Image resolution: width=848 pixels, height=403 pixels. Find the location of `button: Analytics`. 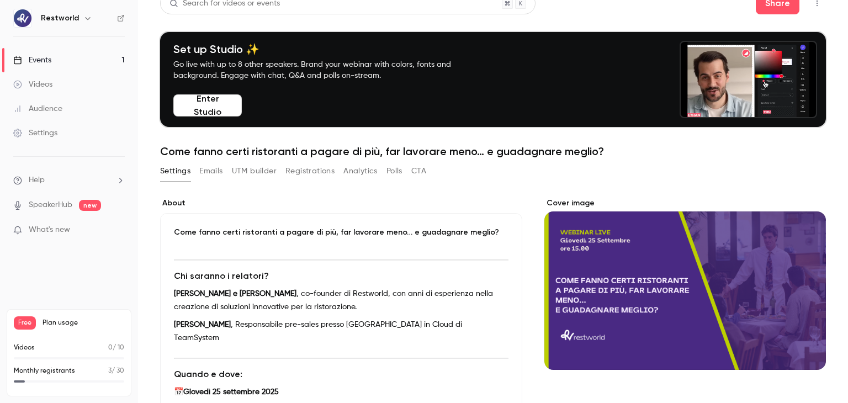

button: Analytics is located at coordinates (361, 171).